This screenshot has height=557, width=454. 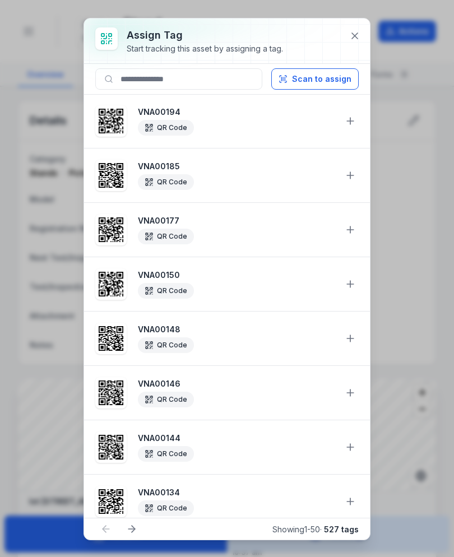 What do you see at coordinates (204, 49) in the screenshot?
I see `div: Start tracking this asset by assigning a tag.` at bounding box center [204, 49].